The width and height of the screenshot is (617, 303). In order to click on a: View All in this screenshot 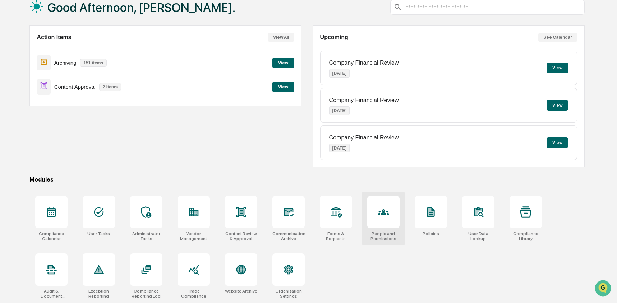, I will do `click(281, 37)`.